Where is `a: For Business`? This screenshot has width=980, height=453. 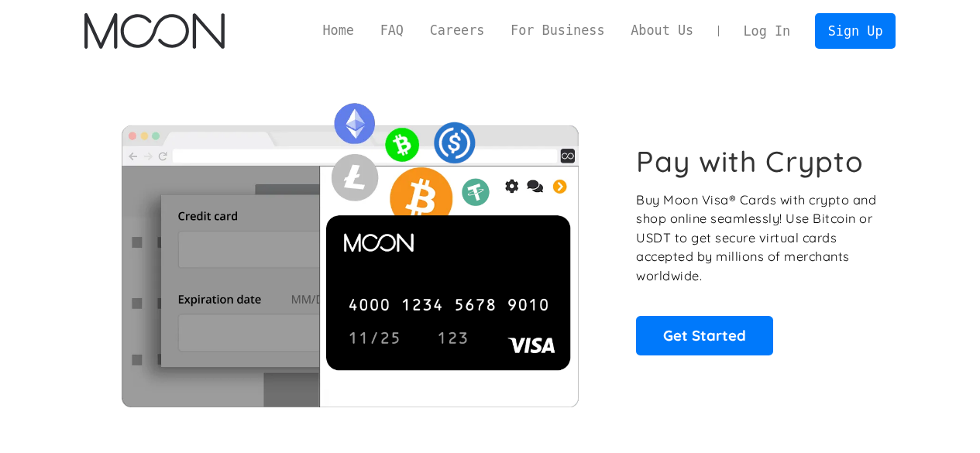
a: For Business is located at coordinates (557, 30).